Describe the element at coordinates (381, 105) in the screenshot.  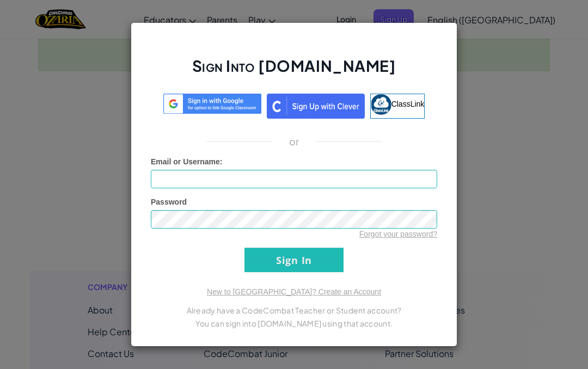
I see `img: classlink-logo-small.png` at that location.